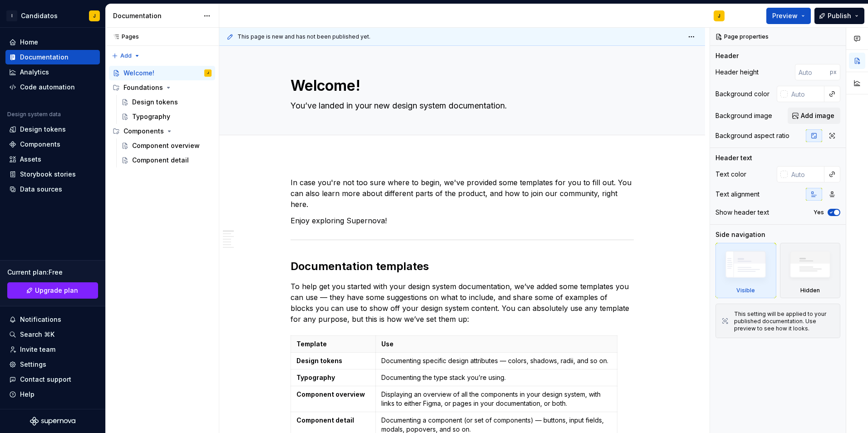  I want to click on a: Invite team, so click(53, 349).